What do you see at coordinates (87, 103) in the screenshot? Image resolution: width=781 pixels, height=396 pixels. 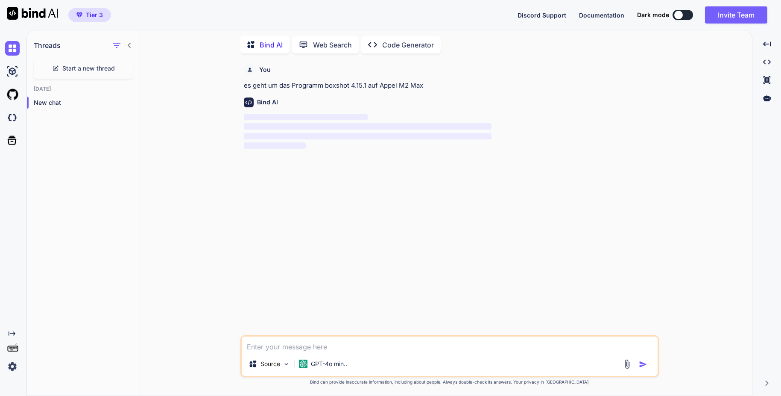 I see `p: New chat` at bounding box center [87, 103].